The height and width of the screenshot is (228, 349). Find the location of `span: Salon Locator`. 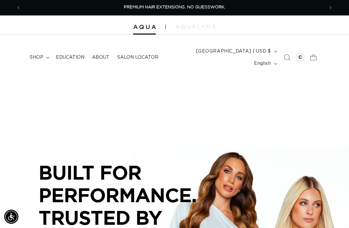

span: Salon Locator is located at coordinates (138, 57).